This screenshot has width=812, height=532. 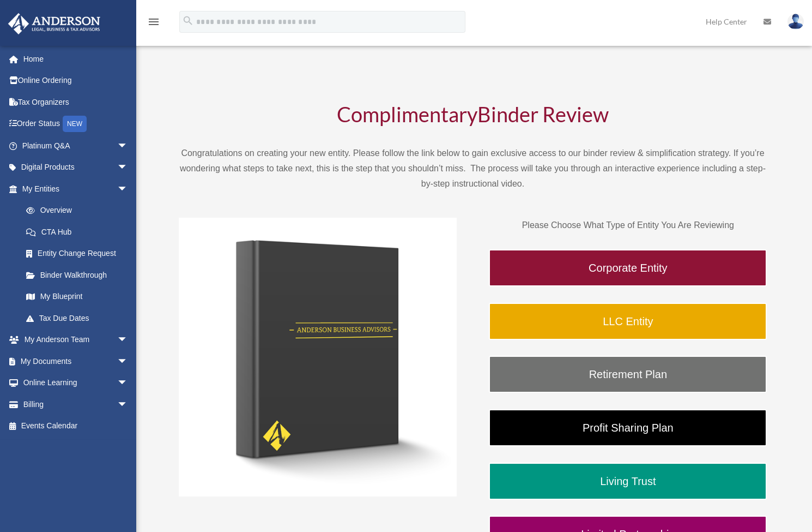 I want to click on a: Binder Walkthrough, so click(x=77, y=275).